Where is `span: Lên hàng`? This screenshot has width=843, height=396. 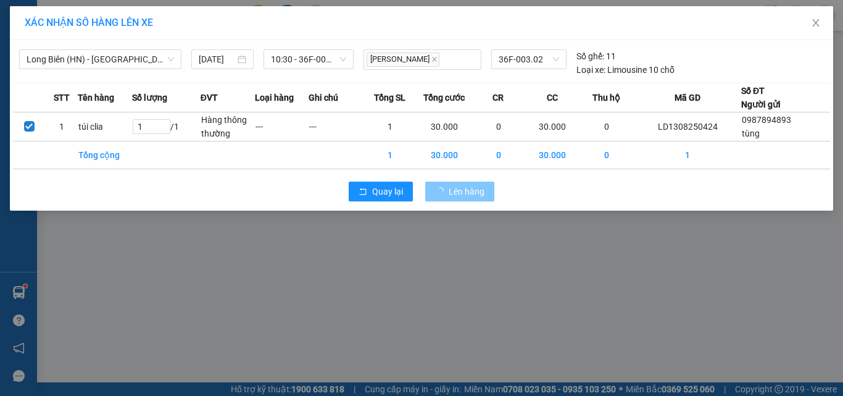 span: Lên hàng is located at coordinates (467, 191).